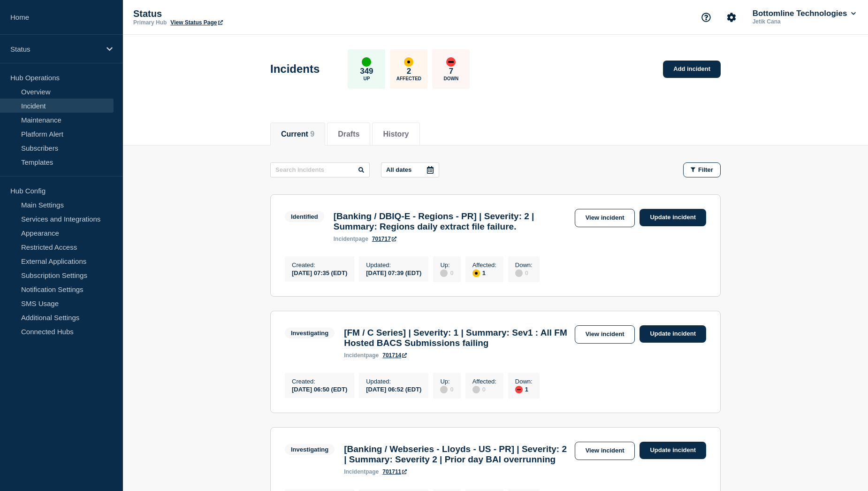 The height and width of the screenshot is (491, 868). What do you see at coordinates (731, 17) in the screenshot?
I see `button: Account settings` at bounding box center [731, 17].